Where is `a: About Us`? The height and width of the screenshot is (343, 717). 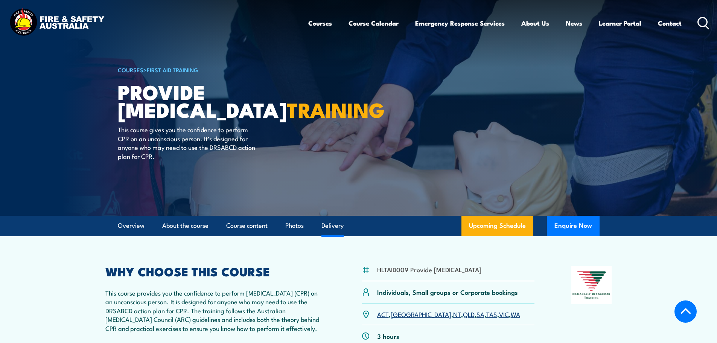
a: About Us is located at coordinates (535, 23).